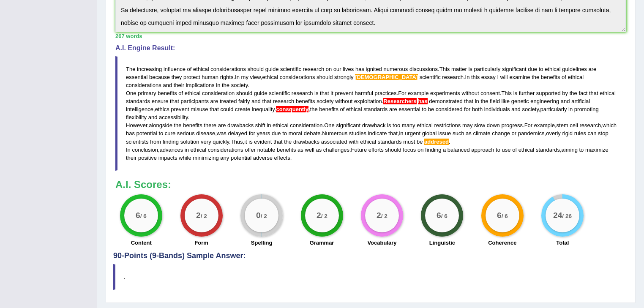 Image resolution: width=644 pixels, height=308 pixels. Describe the element at coordinates (562, 242) in the screenshot. I see `label: Total` at that location.